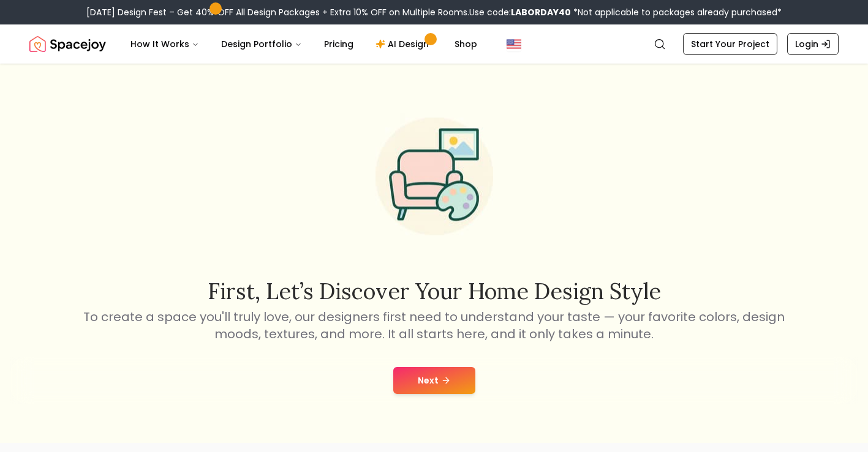  I want to click on nav: Main, so click(304, 44).